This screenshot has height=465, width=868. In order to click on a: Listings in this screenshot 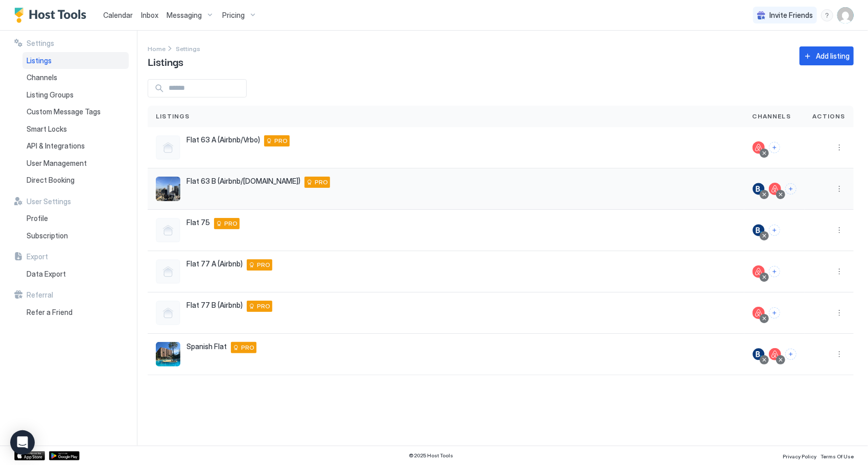, I will do `click(76, 61)`.